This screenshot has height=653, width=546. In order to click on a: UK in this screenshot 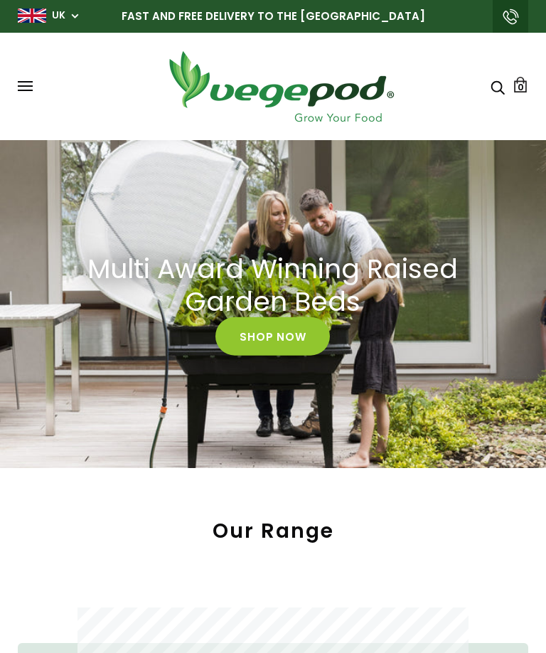, I will do `click(58, 16)`.